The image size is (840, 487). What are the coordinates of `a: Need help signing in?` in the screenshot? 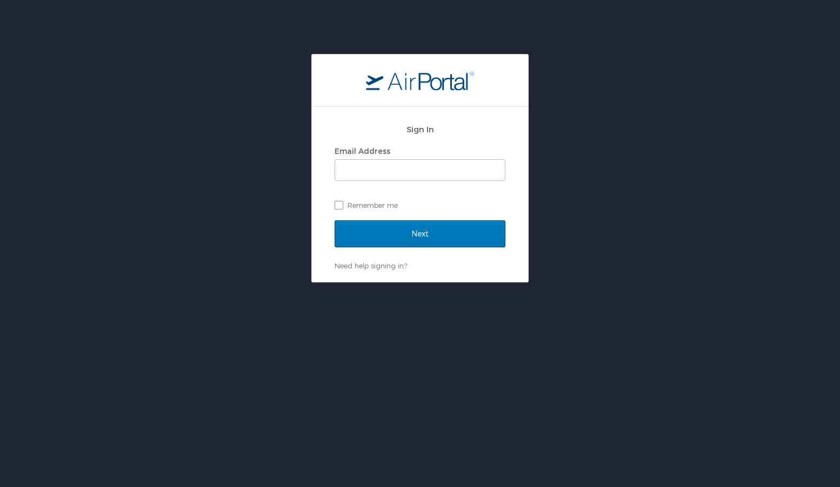 It's located at (371, 266).